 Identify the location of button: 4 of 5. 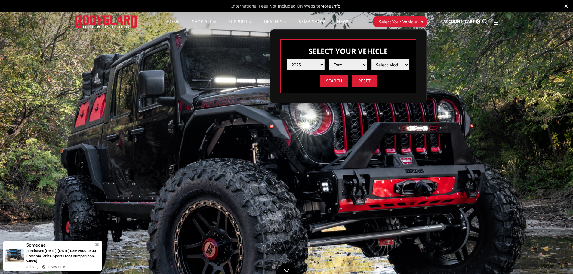
(548, 184).